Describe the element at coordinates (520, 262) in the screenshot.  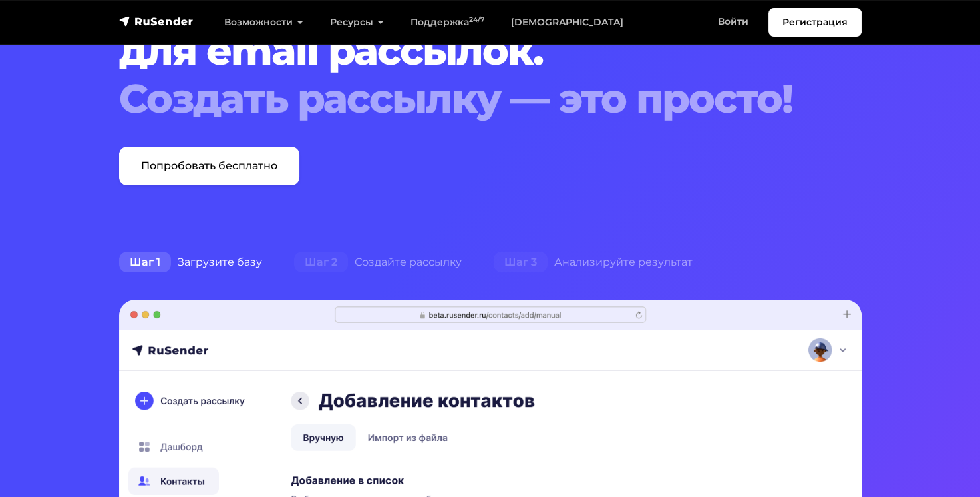
I see `span: Шаг 3` at that location.